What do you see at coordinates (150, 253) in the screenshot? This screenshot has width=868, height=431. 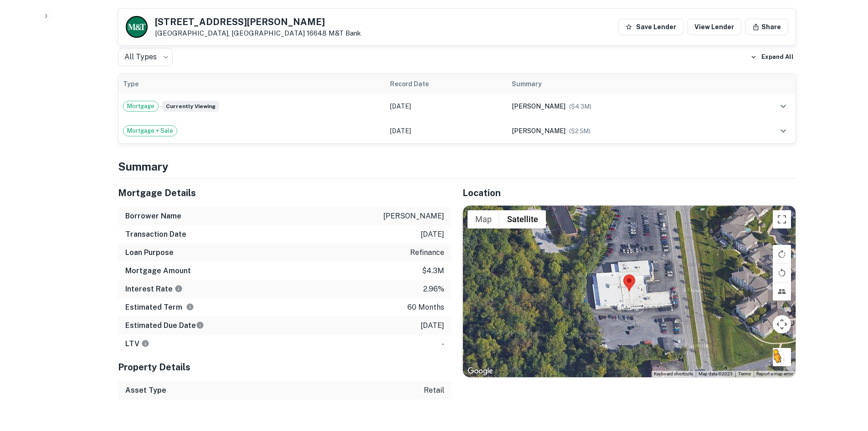 I see `h6: Loan Purpose` at bounding box center [150, 253].